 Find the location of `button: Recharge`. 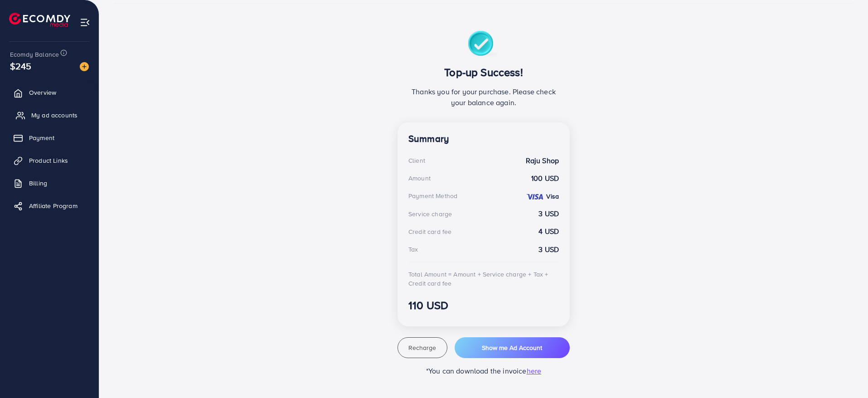

button: Recharge is located at coordinates (423, 348).